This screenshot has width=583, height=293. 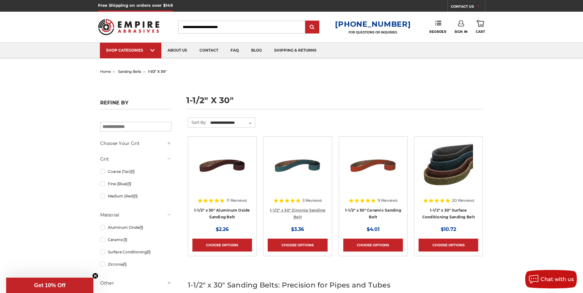 I want to click on a: 1-1/2" x 30" Ceramic Sanding Belt, so click(x=373, y=214).